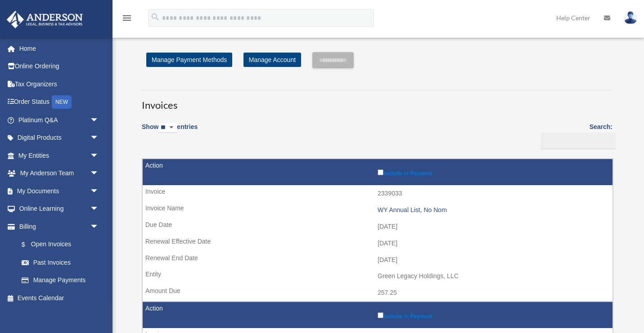 The image size is (644, 333). What do you see at coordinates (575, 135) in the screenshot?
I see `label: Search:` at bounding box center [575, 135].